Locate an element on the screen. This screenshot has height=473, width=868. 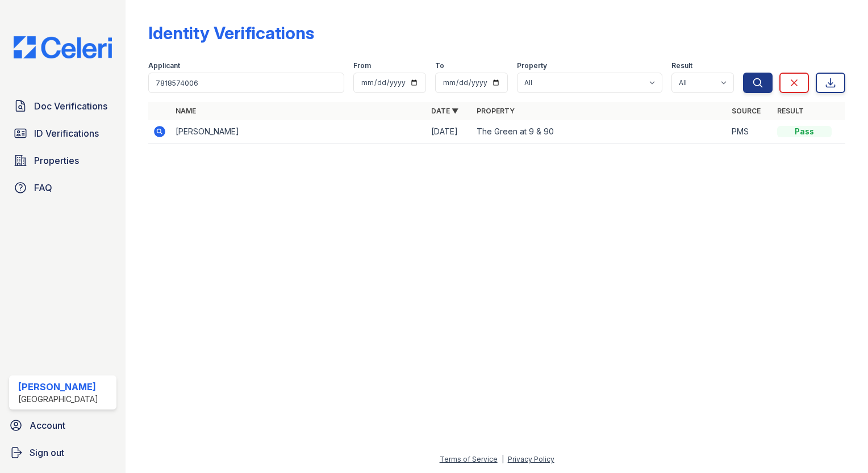
span: Account is located at coordinates (47, 425).